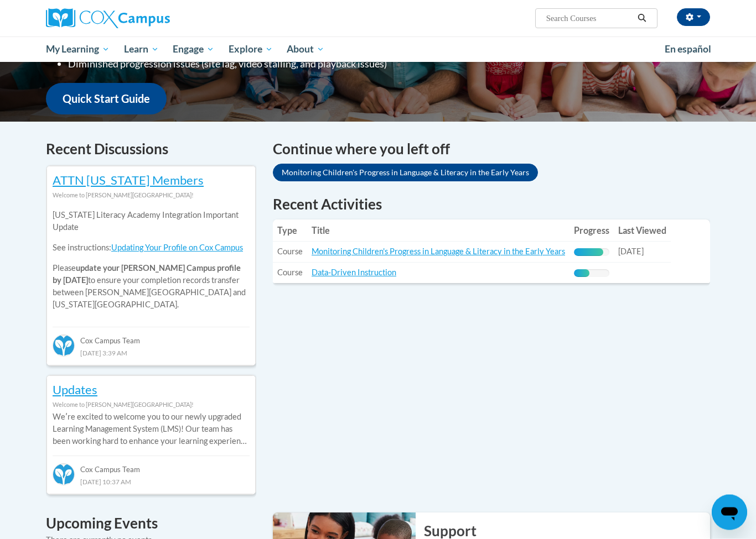 Image resolution: width=756 pixels, height=539 pixels. Describe the element at coordinates (108, 19) in the screenshot. I see `img: Cox Campus` at that location.